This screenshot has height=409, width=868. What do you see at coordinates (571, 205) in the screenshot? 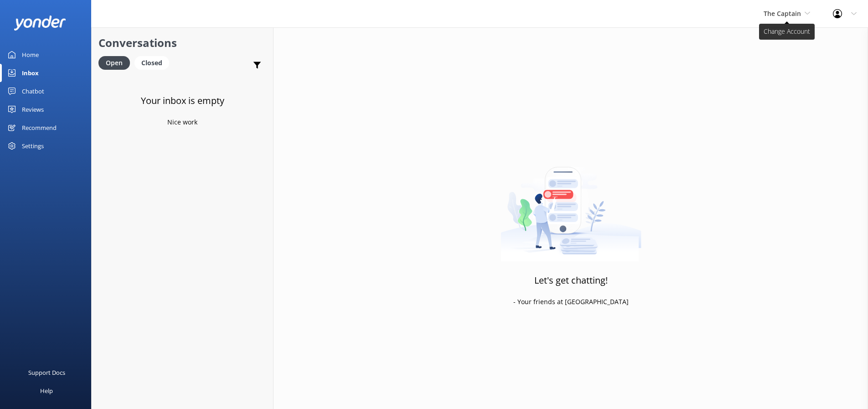
I see `img: artwork of a man stealing a conversation from at giant smartphone` at bounding box center [571, 205].